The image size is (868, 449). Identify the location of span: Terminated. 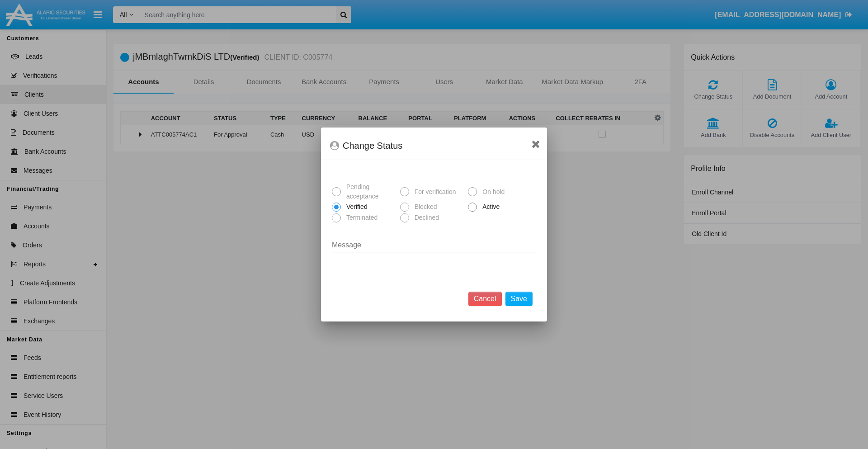
(361, 218).